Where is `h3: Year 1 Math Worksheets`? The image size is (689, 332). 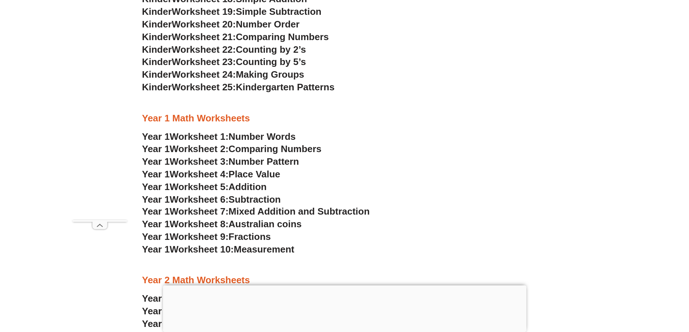 h3: Year 1 Math Worksheets is located at coordinates (345, 119).